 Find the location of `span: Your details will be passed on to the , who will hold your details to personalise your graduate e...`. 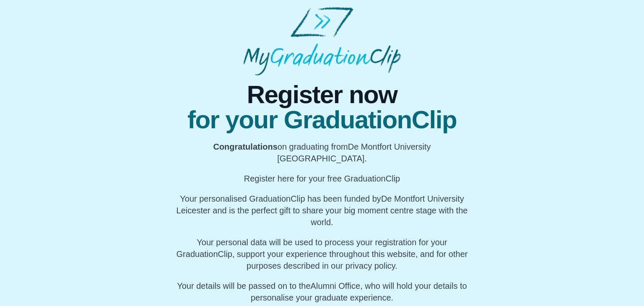

span: Your details will be passed on to the , who will hold your details to personalise your graduate e... is located at coordinates (322, 292).